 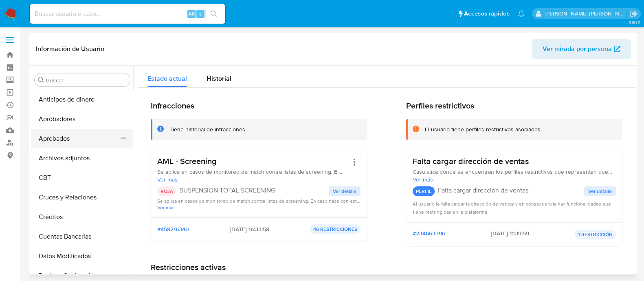 I want to click on span: Ver mirada por persona, so click(x=577, y=49).